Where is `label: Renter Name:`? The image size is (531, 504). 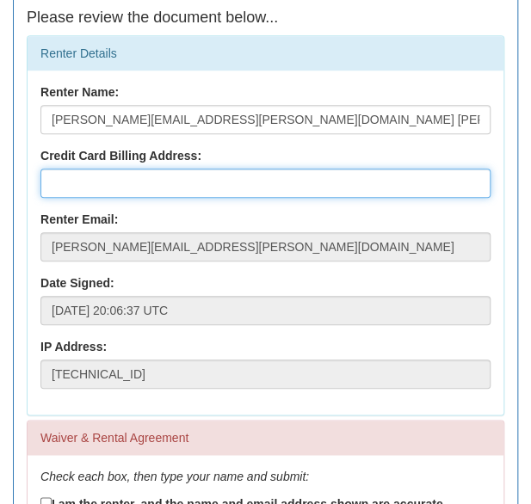
label: Renter Name: is located at coordinates (79, 92).